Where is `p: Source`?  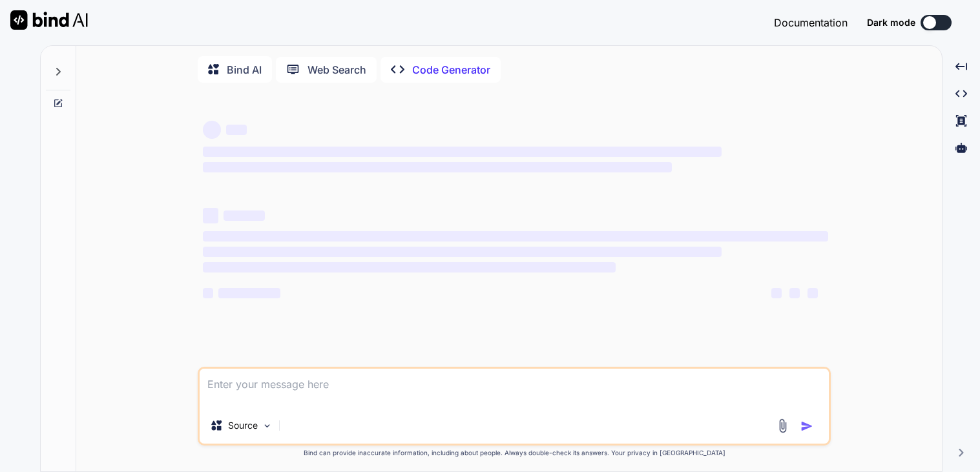 p: Source is located at coordinates (243, 426).